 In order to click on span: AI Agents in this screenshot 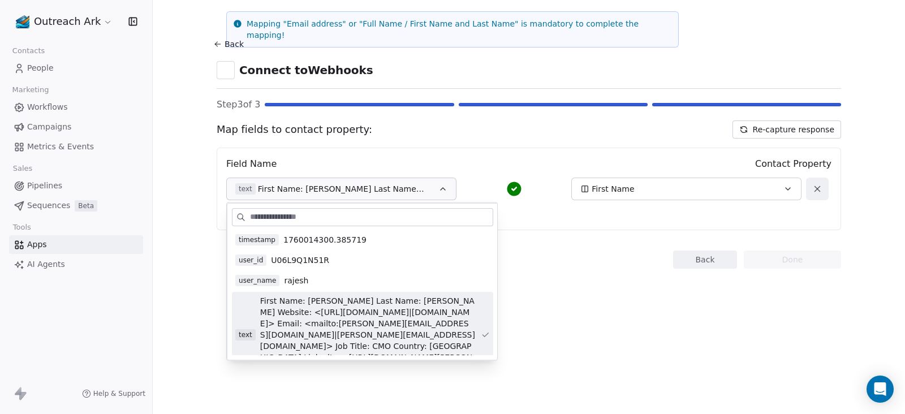, I will do `click(46, 264)`.